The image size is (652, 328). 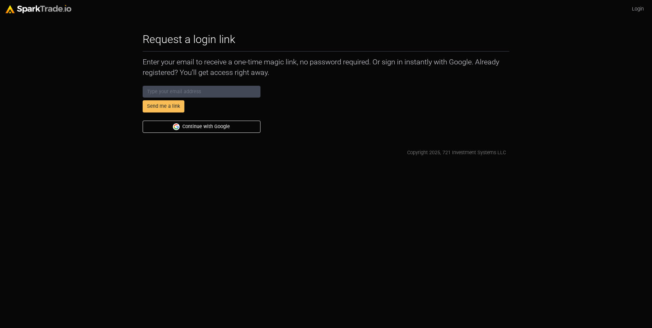 What do you see at coordinates (38, 9) in the screenshot?
I see `img: sparktrade.png` at bounding box center [38, 9].